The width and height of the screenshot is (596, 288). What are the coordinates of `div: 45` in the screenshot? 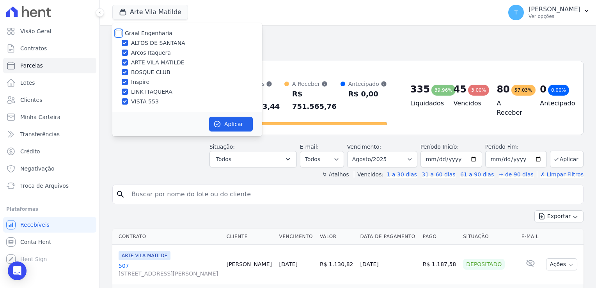 It's located at (460, 89).